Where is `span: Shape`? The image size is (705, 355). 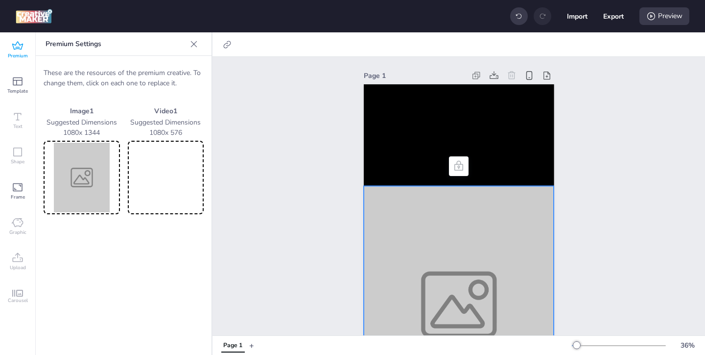 span: Shape is located at coordinates (18, 162).